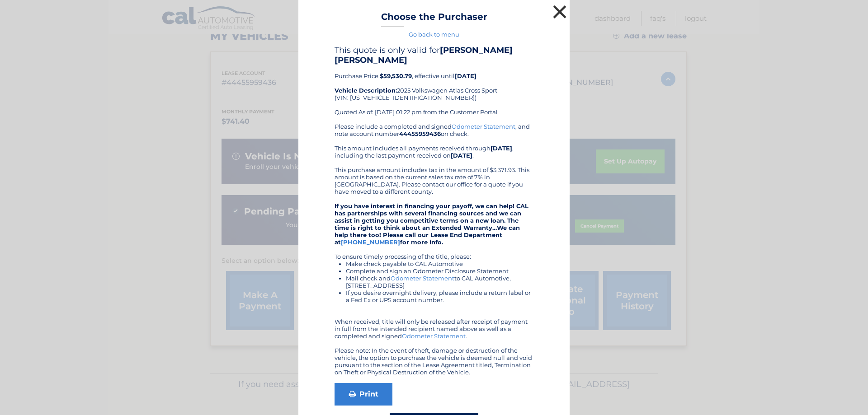 The height and width of the screenshot is (415, 868). What do you see at coordinates (434, 19) in the screenshot?
I see `h3: Choose the Purchaser` at bounding box center [434, 19].